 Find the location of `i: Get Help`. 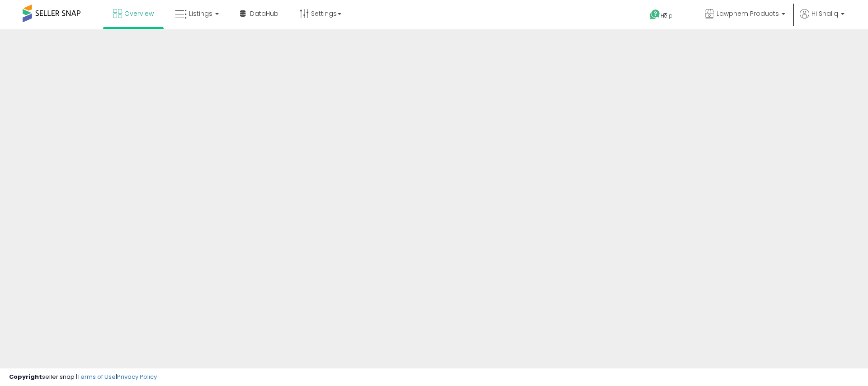

i: Get Help is located at coordinates (655, 14).